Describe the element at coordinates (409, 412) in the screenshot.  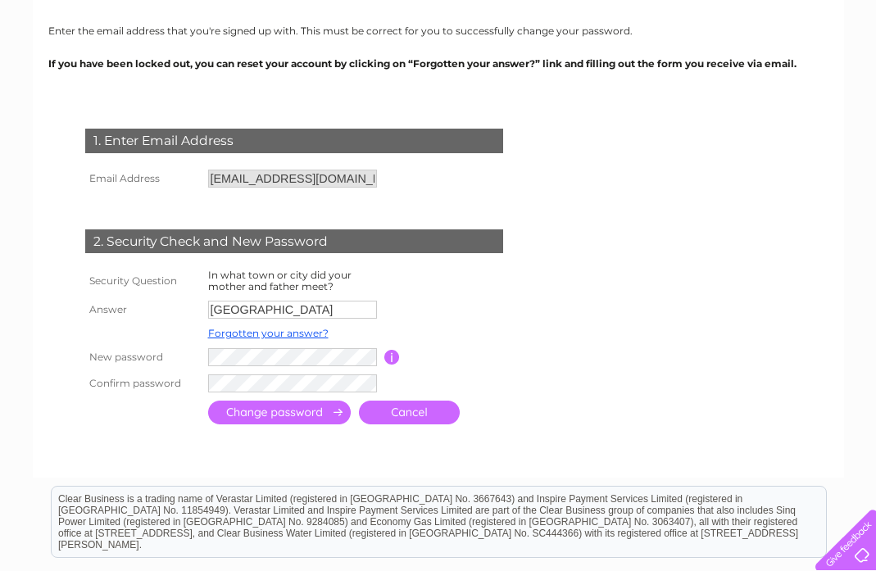
I see `a: Cancel` at that location.